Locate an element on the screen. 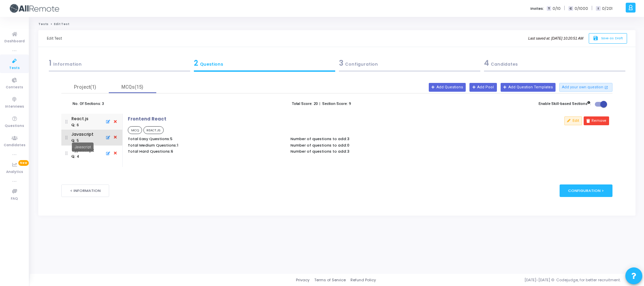  button: Add Question Templates is located at coordinates (528, 87).